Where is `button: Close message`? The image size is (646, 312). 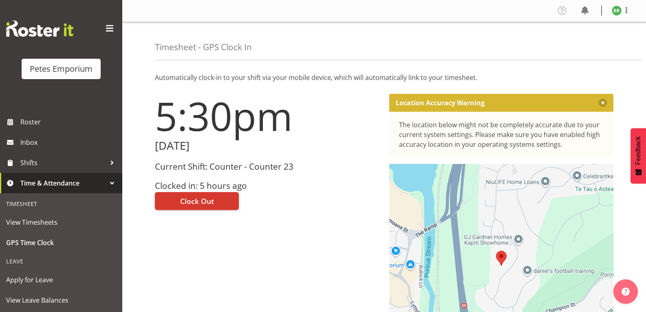
button: Close message is located at coordinates (603, 103).